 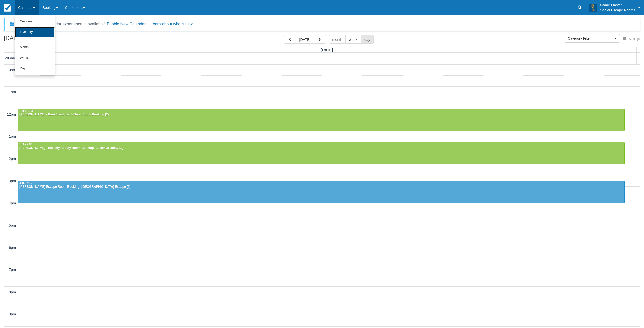 What do you see at coordinates (12, 181) in the screenshot?
I see `span: 3pm` at bounding box center [12, 181].